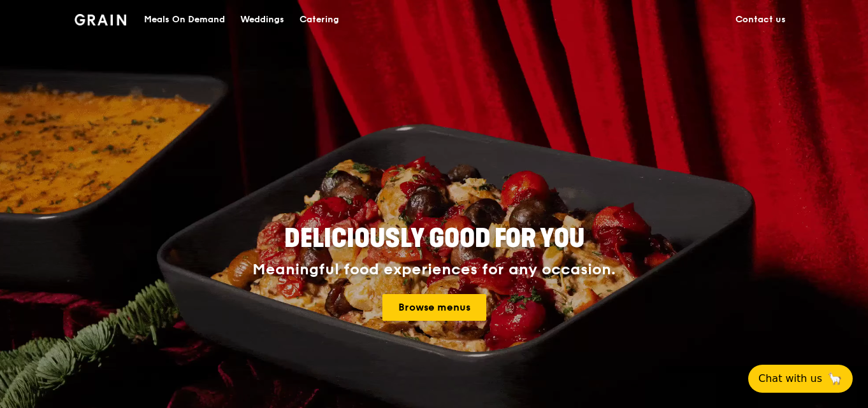  What do you see at coordinates (800, 378) in the screenshot?
I see `button: Chat with us🦙` at bounding box center [800, 378].